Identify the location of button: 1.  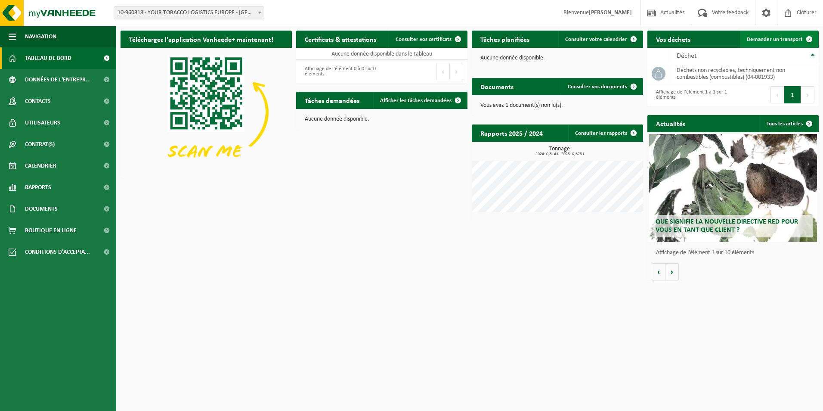
(793, 95).